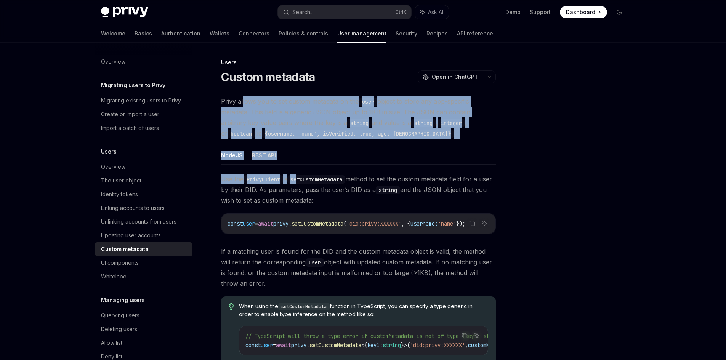  Describe the element at coordinates (144, 222) in the screenshot. I see `a: Unlinking accounts from users` at that location.